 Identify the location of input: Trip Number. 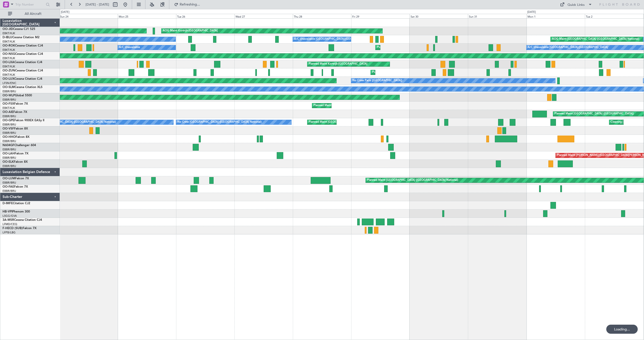
(30, 4).